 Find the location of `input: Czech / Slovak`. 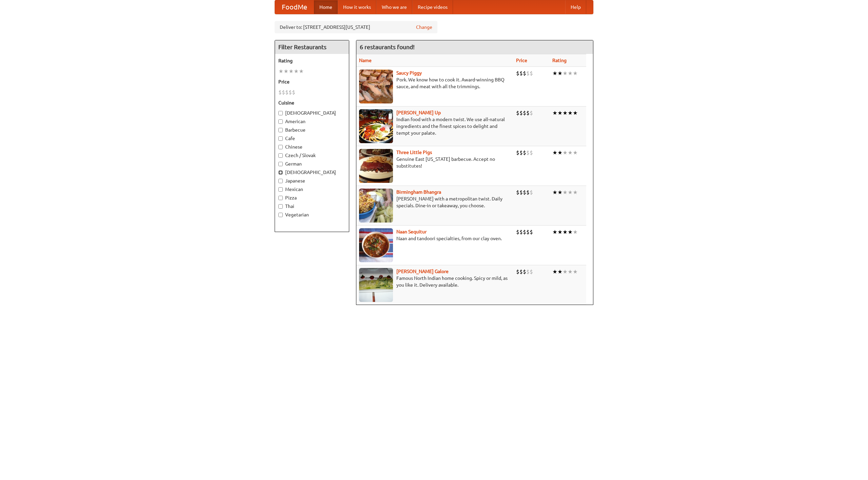

input: Czech / Slovak is located at coordinates (281, 155).